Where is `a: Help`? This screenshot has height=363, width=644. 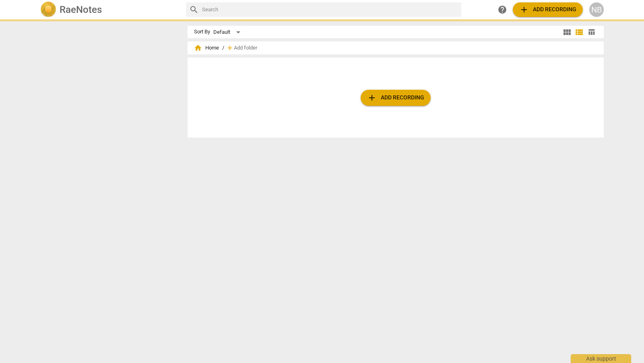
a: Help is located at coordinates (502, 10).